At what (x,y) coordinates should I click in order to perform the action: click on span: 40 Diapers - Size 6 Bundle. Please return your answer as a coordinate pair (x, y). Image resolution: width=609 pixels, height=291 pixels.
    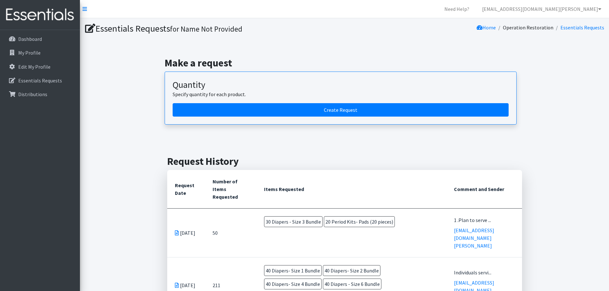
    Looking at the image, I should click on (352, 284).